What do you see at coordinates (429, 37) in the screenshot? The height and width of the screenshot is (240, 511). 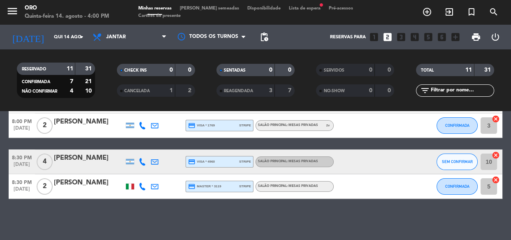 I see `i: looks_5` at bounding box center [429, 37].